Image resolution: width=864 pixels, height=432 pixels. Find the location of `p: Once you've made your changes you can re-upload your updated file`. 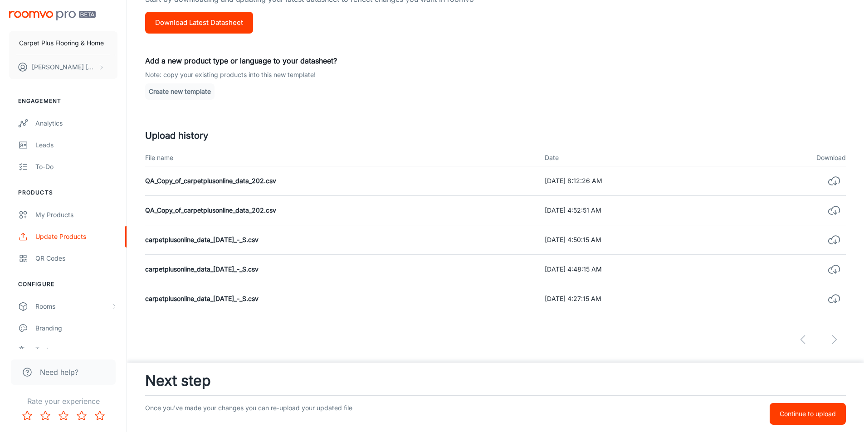

p: Once you've made your changes you can re-upload your updated file is located at coordinates (373, 414).